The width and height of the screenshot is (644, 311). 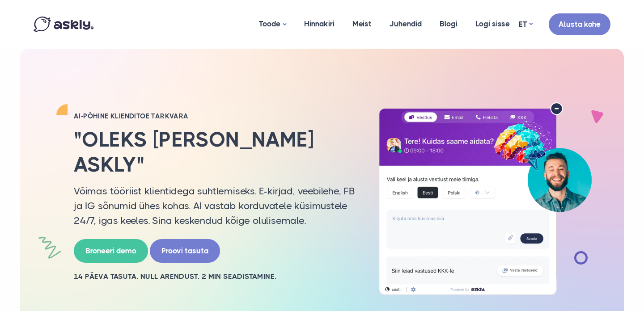 I want to click on a: Meist, so click(x=362, y=24).